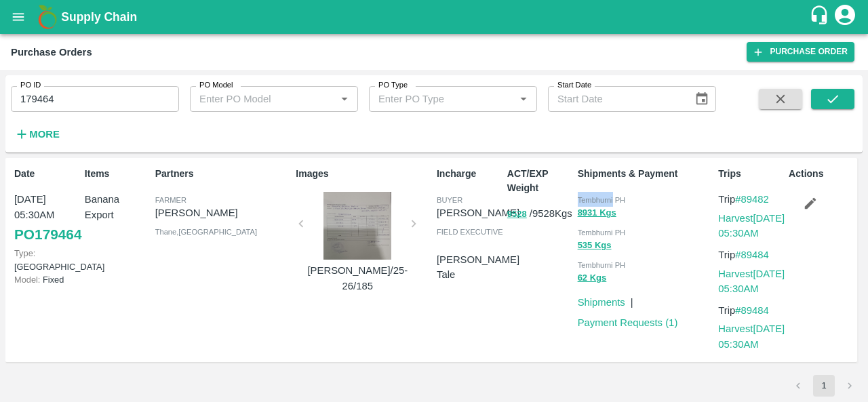 The width and height of the screenshot is (868, 402). I want to click on button: 535 Kgs, so click(595, 245).